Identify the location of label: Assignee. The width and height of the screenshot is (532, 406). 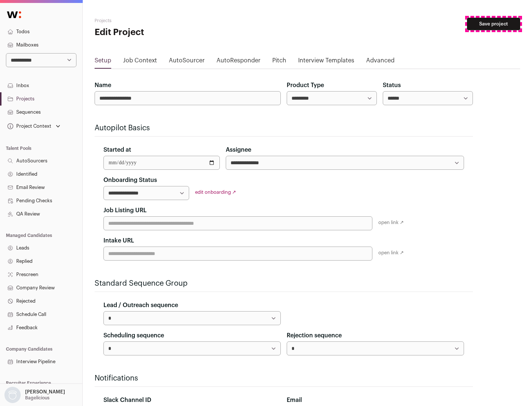
(239, 150).